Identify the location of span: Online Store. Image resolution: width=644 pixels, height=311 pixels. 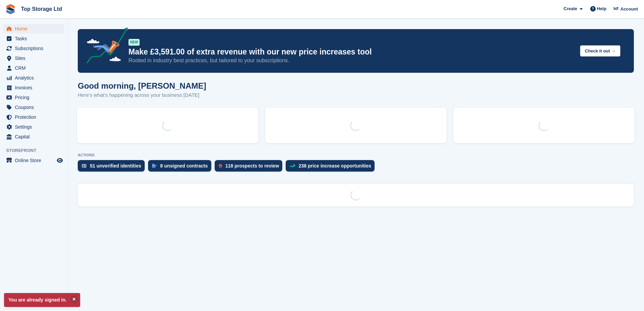
(35, 160).